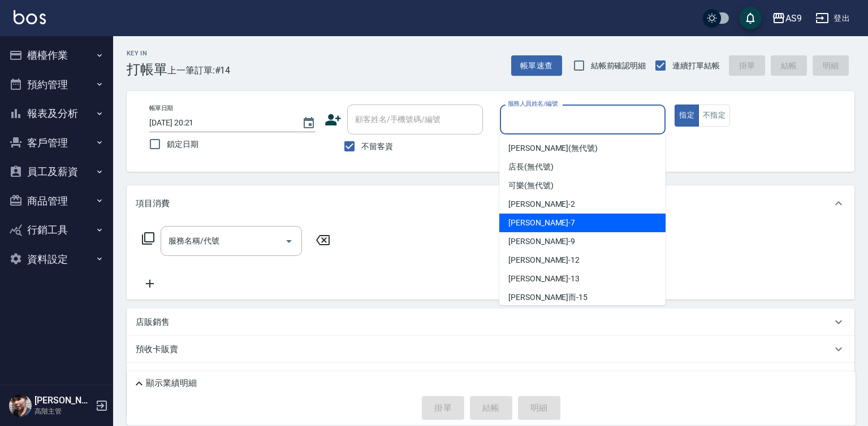 Image resolution: width=868 pixels, height=426 pixels. Describe the element at coordinates (490, 203) in the screenshot. I see `div: 項目消費` at that location.